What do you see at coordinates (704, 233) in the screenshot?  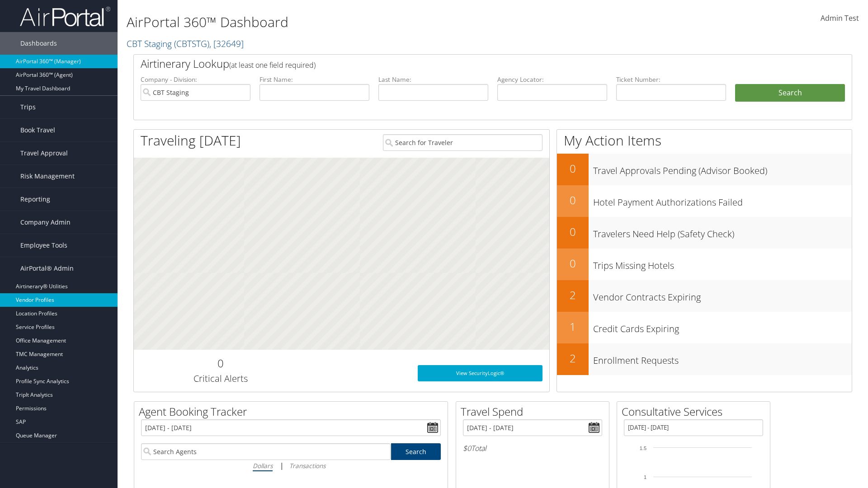 I see `a: 0Travelers Need Help (Safety Check)` at bounding box center [704, 233].